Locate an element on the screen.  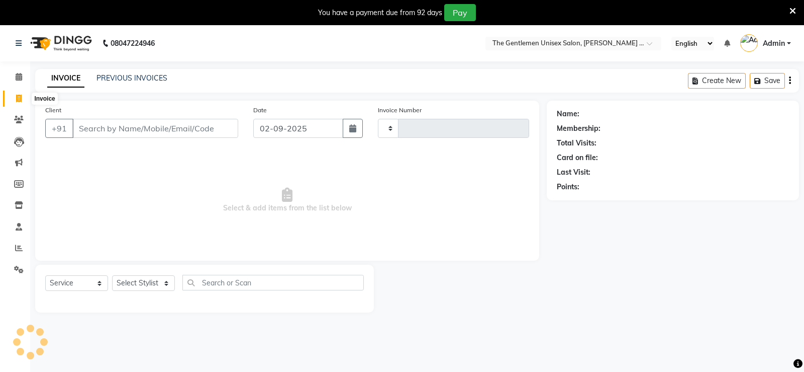
div: Last Visit: is located at coordinates (574, 172).